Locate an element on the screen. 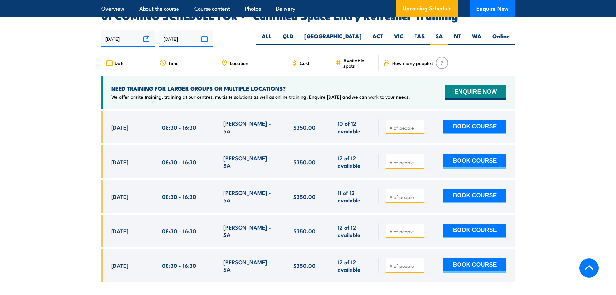 The height and width of the screenshot is (295, 616). span: 10 of 12 available is located at coordinates (354, 127).